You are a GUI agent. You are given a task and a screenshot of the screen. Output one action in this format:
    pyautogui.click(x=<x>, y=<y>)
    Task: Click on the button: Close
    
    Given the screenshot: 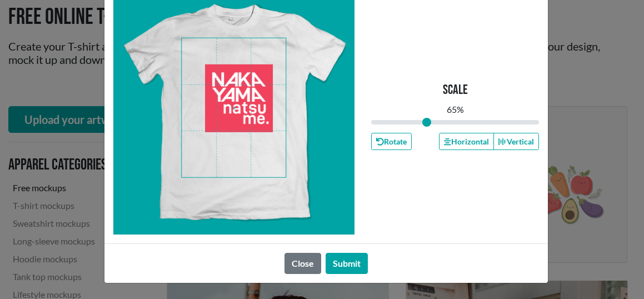 What is the action you would take?
    pyautogui.click(x=303, y=264)
    